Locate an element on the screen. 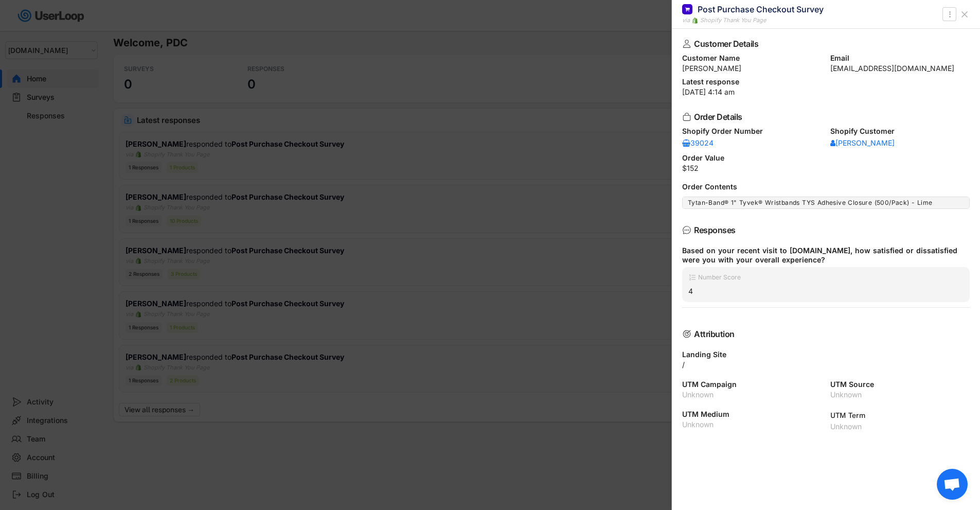  div: Email is located at coordinates (900, 58).